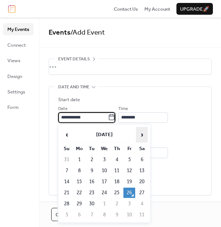  What do you see at coordinates (18, 29) in the screenshot?
I see `a: My Events` at bounding box center [18, 29].